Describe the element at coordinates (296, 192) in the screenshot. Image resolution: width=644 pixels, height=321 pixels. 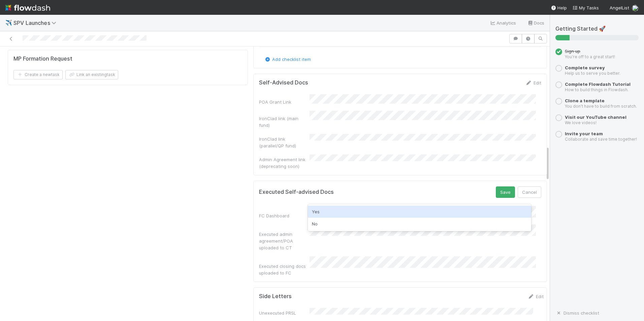
I see `h5: Executed Self-advised Docs` at that location.